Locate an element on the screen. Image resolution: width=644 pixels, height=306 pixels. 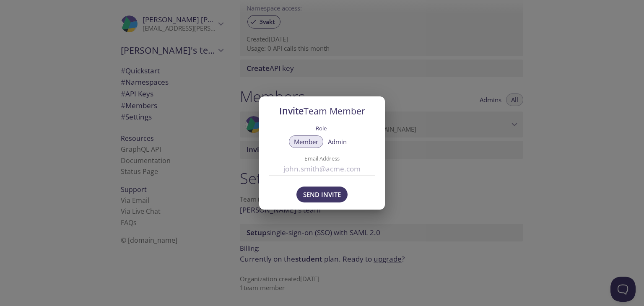
span: Team Member is located at coordinates (334, 111).